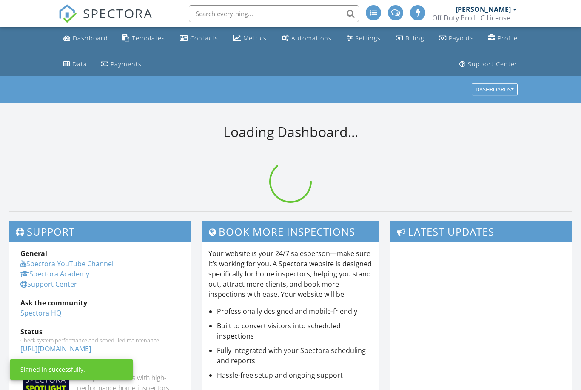  Describe the element at coordinates (100, 340) in the screenshot. I see `div: Check system performance and scheduled maintenance.` at that location.